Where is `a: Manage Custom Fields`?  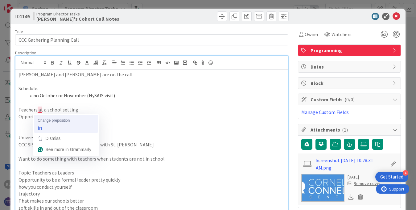
a: Manage Custom Fields is located at coordinates (325, 112).